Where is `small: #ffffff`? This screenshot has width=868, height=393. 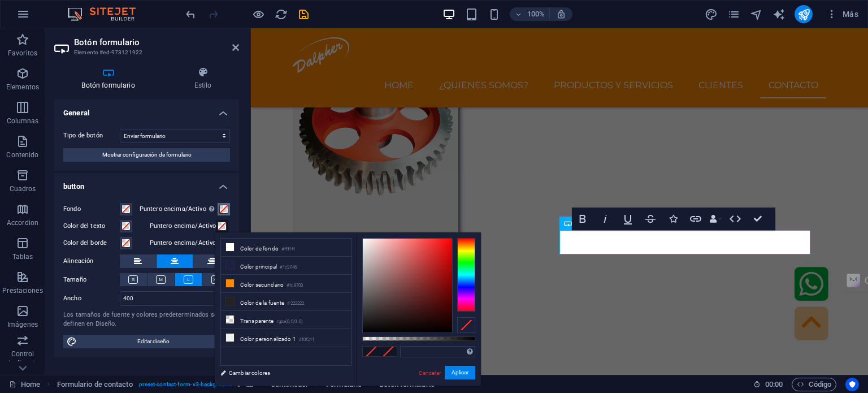 small: #ffffff is located at coordinates (288, 249).